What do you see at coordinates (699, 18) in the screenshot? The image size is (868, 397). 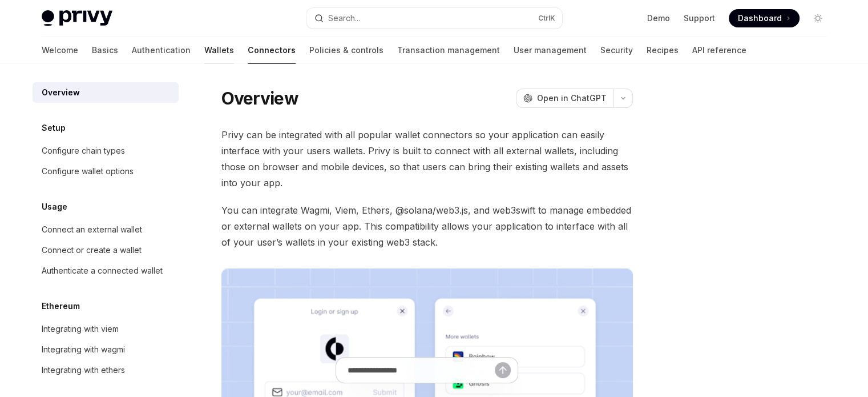 I see `a: Support` at bounding box center [699, 18].